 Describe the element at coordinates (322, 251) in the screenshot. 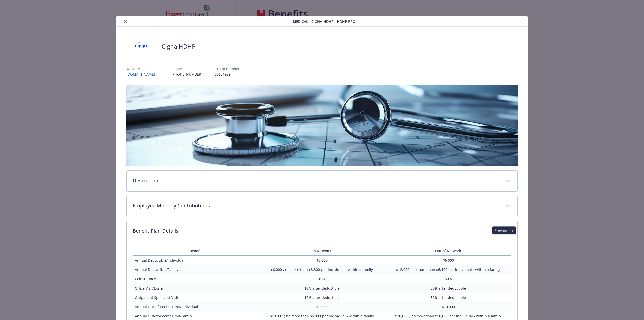

I see `th: In Network` at that location.